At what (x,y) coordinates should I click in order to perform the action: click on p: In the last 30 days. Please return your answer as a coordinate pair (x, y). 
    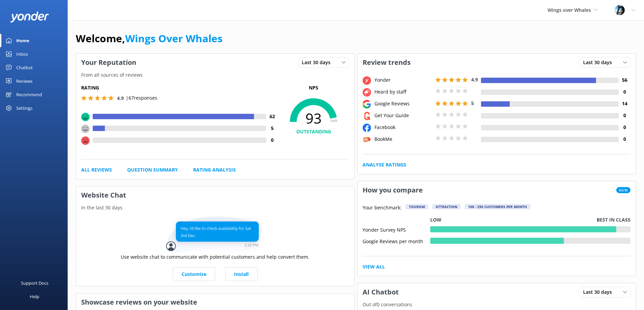
    Looking at the image, I should click on (215, 208).